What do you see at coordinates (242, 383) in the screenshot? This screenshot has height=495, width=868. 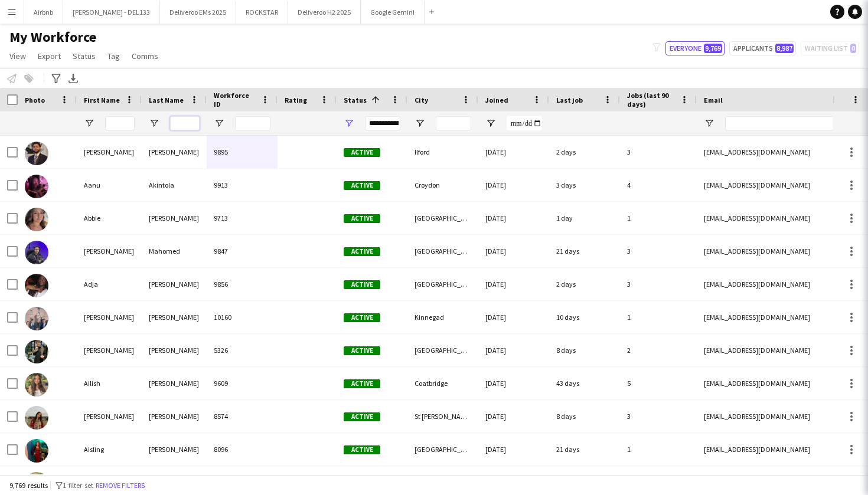 I see `div: 9609` at bounding box center [242, 383].